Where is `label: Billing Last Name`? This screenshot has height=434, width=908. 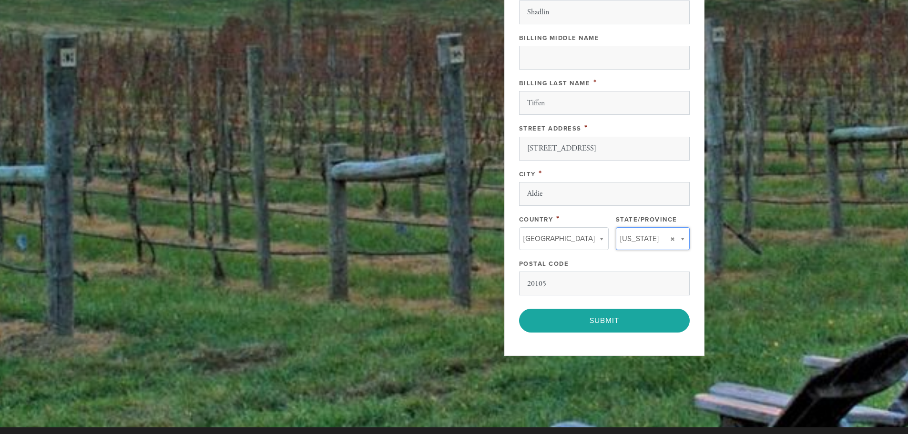
label: Billing Last Name is located at coordinates (555, 83).